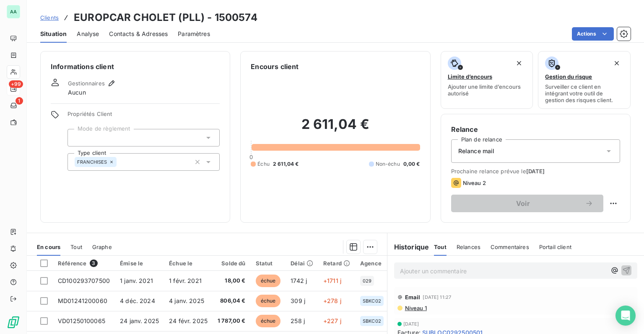 The height and width of the screenshot is (334, 644). I want to click on span: Surveiller ce client en intégrant votre outil de gestion des risques client., so click(584, 93).